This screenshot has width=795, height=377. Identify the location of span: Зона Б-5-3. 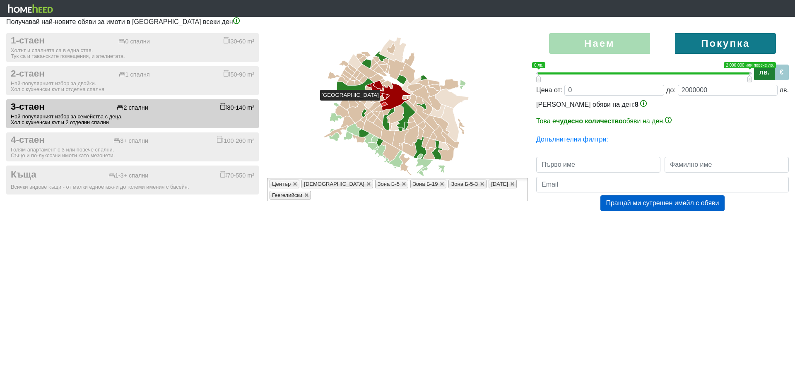
(464, 184).